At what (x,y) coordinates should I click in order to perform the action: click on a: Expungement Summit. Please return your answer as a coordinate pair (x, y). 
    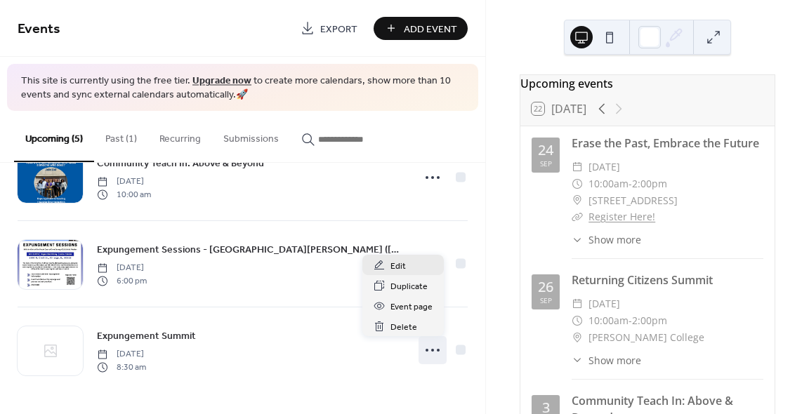
    Looking at the image, I should click on (146, 336).